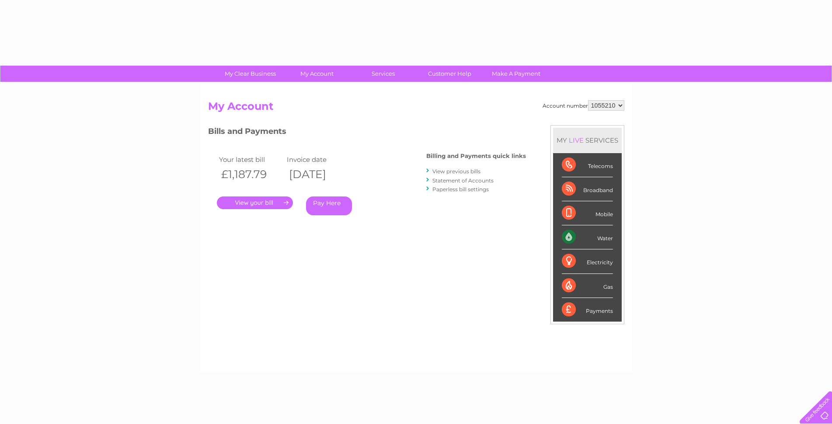  What do you see at coordinates (577, 140) in the screenshot?
I see `div: LIVE` at bounding box center [577, 140].